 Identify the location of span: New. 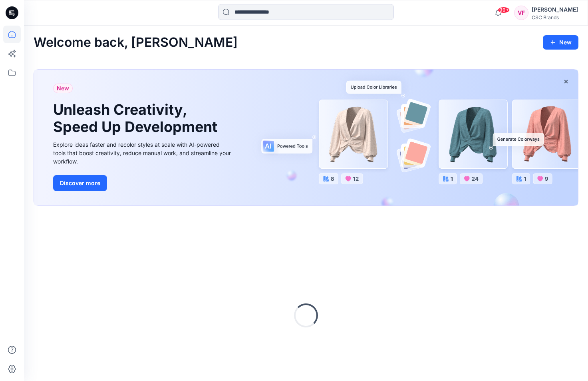
(62, 88).